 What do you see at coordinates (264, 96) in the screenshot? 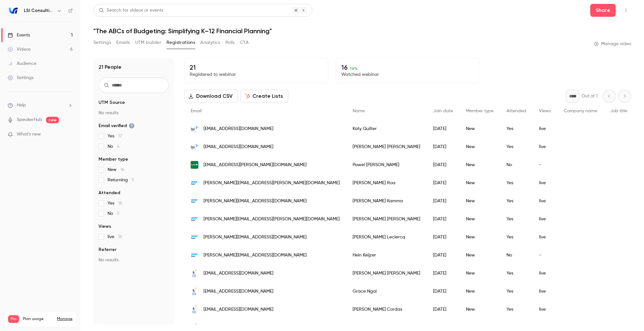
I see `button: Create Lists` at bounding box center [264, 96].